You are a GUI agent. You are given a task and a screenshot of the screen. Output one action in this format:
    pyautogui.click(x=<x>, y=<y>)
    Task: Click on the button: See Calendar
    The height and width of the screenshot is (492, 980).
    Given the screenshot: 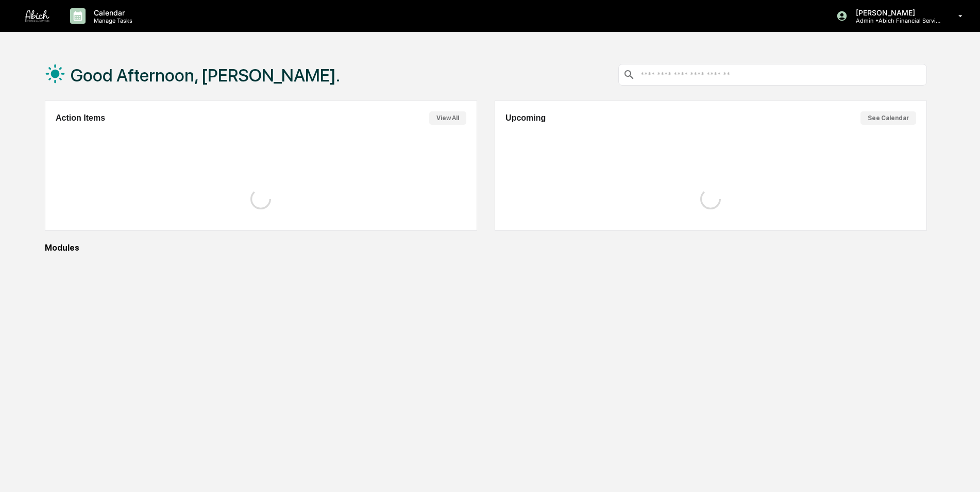 What is the action you would take?
    pyautogui.click(x=889, y=118)
    